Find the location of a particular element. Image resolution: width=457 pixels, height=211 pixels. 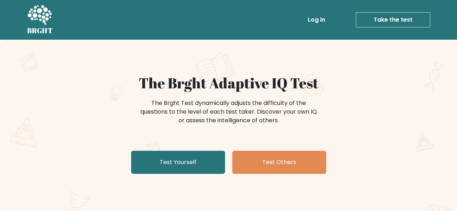

div: The Brght Test dynamically adjusts the difficulty of the questions to the level of each test take... is located at coordinates (229, 112).